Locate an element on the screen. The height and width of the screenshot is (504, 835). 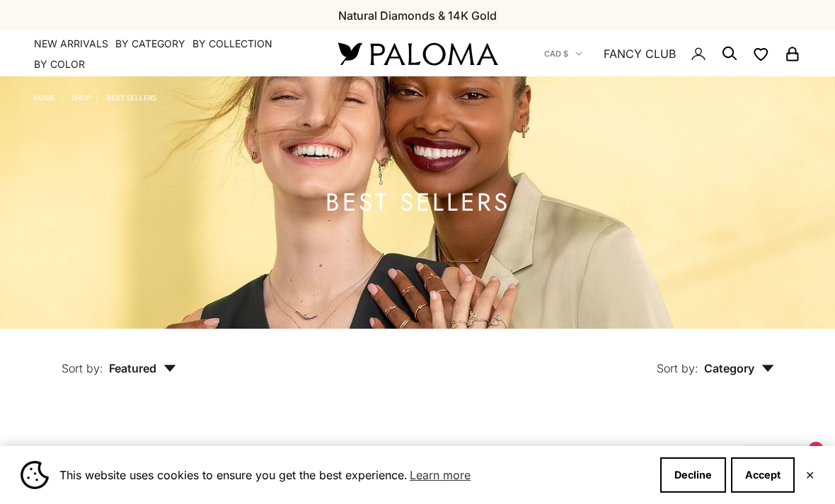
span: Featured is located at coordinates (142, 368).